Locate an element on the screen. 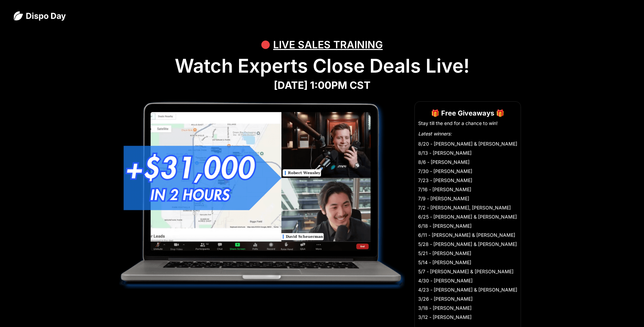 This screenshot has height=327, width=644. strong: 🎁 Free Giveaways 🎁 is located at coordinates (467, 113).